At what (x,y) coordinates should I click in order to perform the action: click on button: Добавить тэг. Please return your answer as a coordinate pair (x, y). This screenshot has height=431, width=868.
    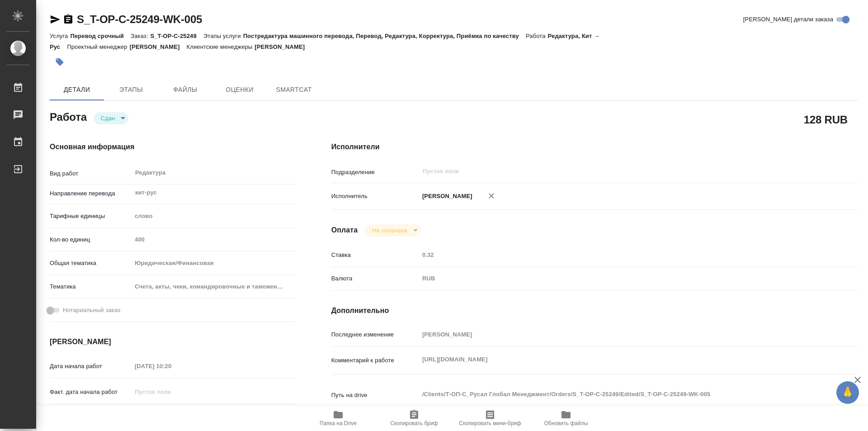
    Looking at the image, I should click on (60, 62).